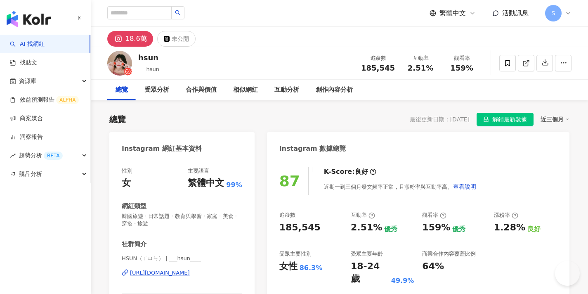 This screenshot has width=588, height=294. What do you see at coordinates (157, 90) in the screenshot?
I see `div: 受眾分析` at bounding box center [157, 90].